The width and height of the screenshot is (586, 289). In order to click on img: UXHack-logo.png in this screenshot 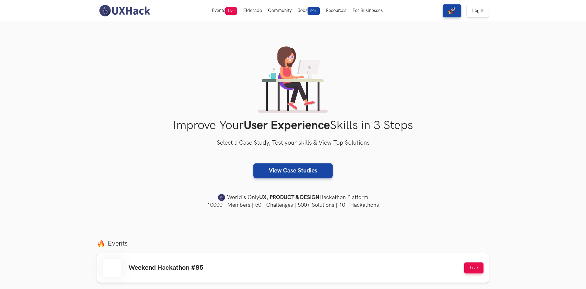, I will do `click(125, 11)`.